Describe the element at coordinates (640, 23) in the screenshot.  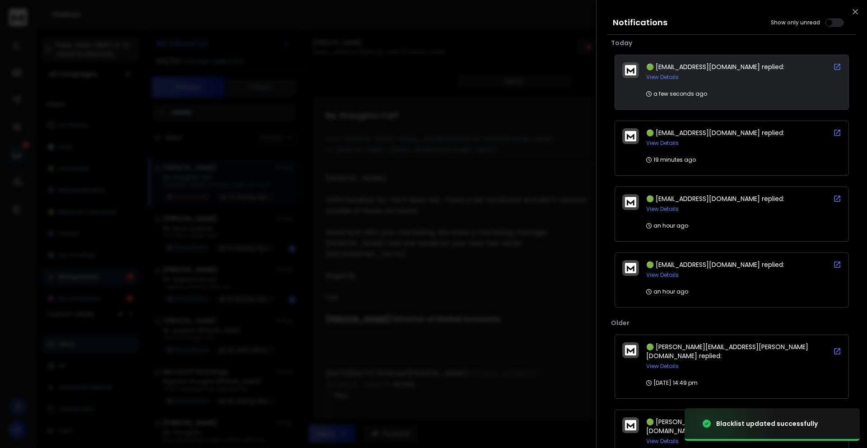
I see `h3: Notifications` at that location.